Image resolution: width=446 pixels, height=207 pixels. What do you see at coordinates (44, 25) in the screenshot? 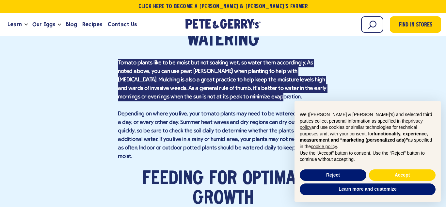
I see `a: Our Eggs` at bounding box center [44, 25].